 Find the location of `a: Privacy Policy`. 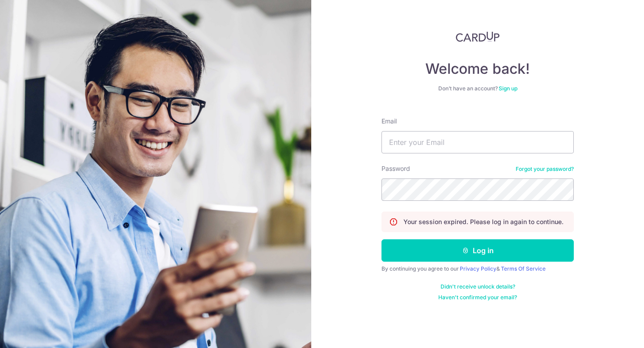

a: Privacy Policy is located at coordinates (478, 268).